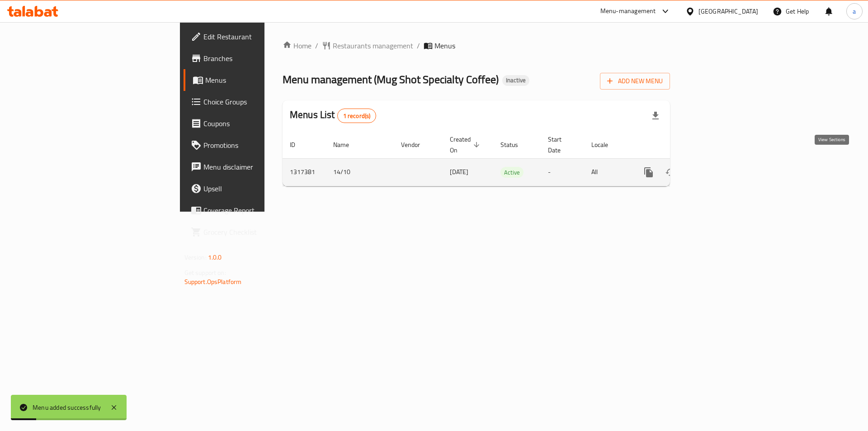 The height and width of the screenshot is (431, 868). I want to click on a: Coupons, so click(254, 124).